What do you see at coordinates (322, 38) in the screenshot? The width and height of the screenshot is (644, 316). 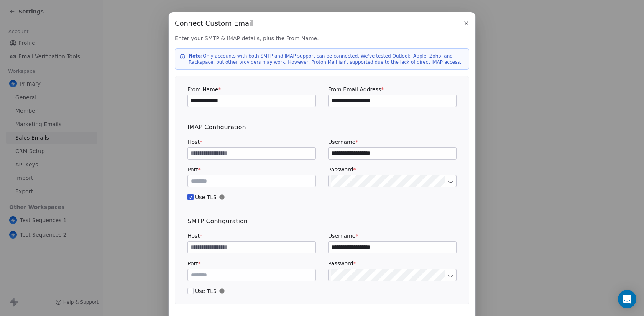 I see `span: Enter your SMTP & IMAP details, plus the From Name.` at bounding box center [322, 38].